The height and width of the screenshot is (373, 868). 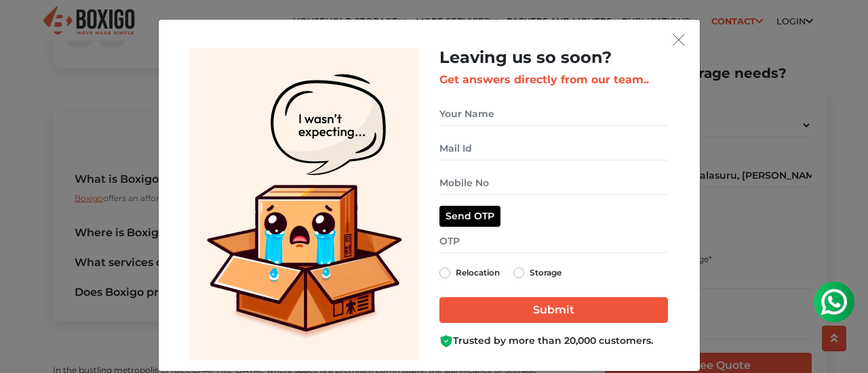 I want to click on h3: Get answers directly from our team.., so click(x=554, y=79).